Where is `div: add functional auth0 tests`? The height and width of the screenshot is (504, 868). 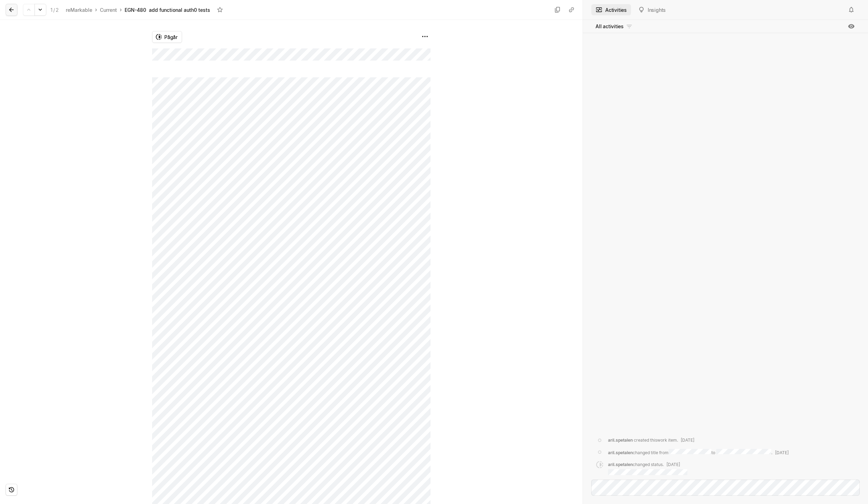
div: add functional auth0 tests is located at coordinates (179, 10).